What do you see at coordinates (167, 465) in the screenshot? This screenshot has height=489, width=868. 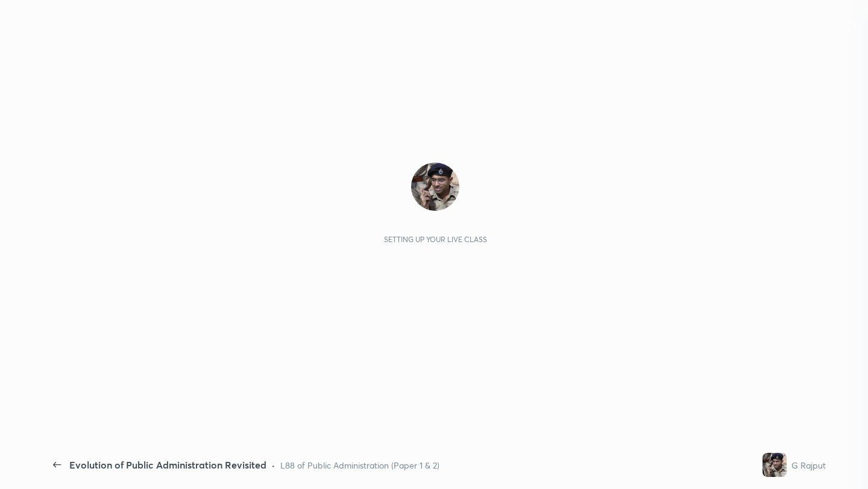 I see `div: Evolution of Public Administration Revisited` at bounding box center [167, 465].